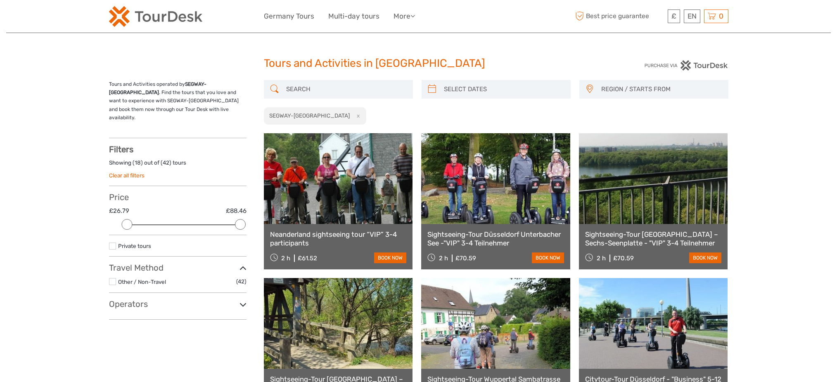 The image size is (837, 382). Describe the element at coordinates (686, 65) in the screenshot. I see `img: PurchaseViaTourDesk.png` at that location.